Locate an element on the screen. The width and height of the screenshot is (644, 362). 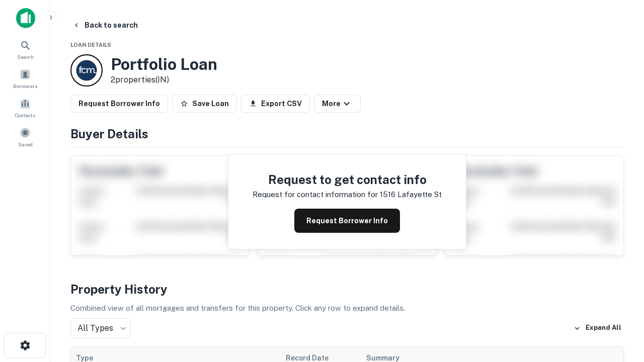
div: Search is located at coordinates (25, 49).